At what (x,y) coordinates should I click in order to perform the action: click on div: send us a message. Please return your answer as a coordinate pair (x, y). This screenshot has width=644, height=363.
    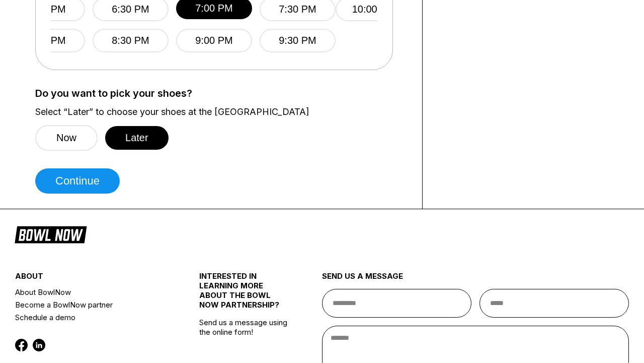
    Looking at the image, I should click on (476, 279).